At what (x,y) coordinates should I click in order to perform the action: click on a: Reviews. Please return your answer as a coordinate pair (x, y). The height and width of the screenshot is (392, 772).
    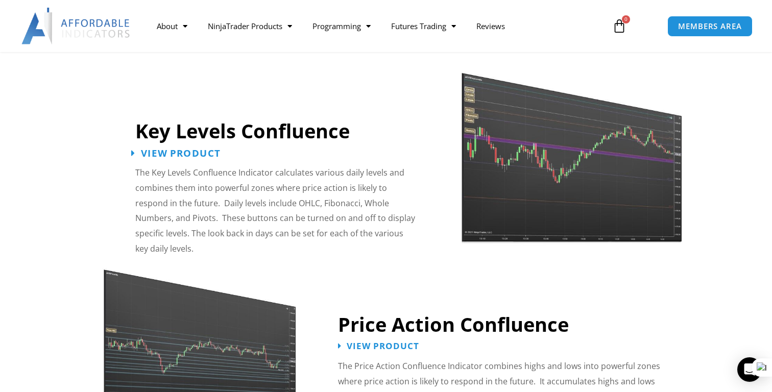
    Looking at the image, I should click on (491, 26).